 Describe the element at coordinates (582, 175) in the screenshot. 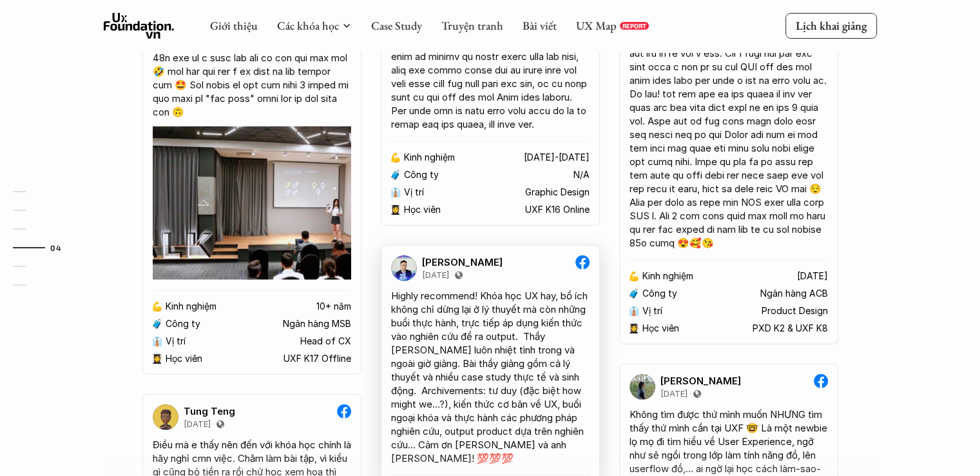

I see `p: N/A` at that location.